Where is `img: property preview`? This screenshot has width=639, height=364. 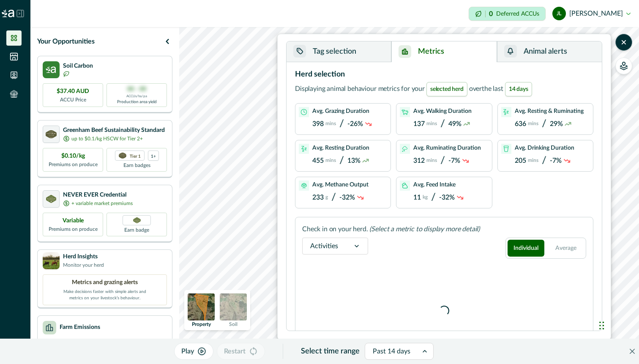
img: property preview is located at coordinates (201, 307).